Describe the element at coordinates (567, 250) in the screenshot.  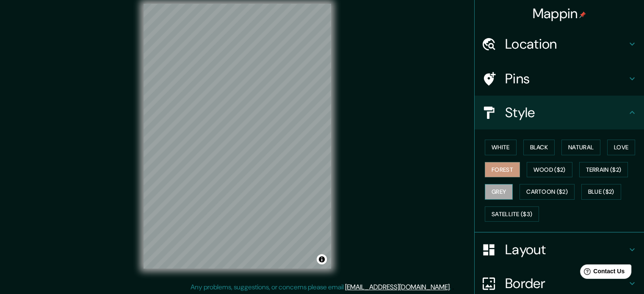
I see `h4: Layout` at that location.